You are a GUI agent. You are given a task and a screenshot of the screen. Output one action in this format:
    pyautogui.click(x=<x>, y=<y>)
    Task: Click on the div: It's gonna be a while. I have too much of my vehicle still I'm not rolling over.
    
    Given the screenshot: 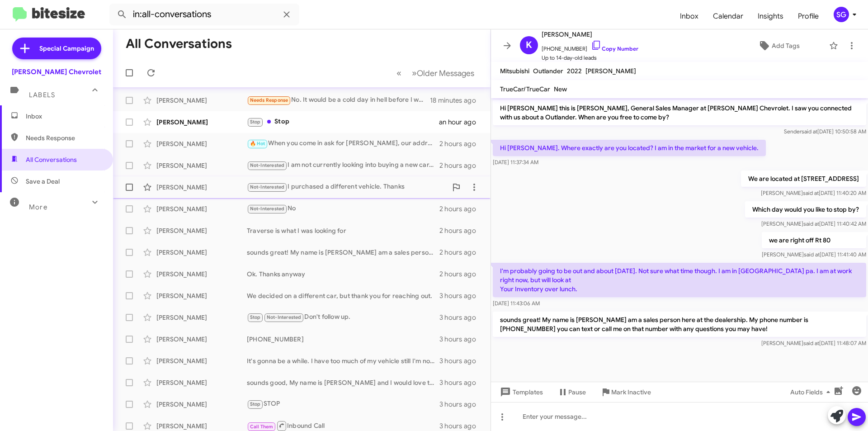 What is the action you would take?
    pyautogui.click(x=343, y=361)
    